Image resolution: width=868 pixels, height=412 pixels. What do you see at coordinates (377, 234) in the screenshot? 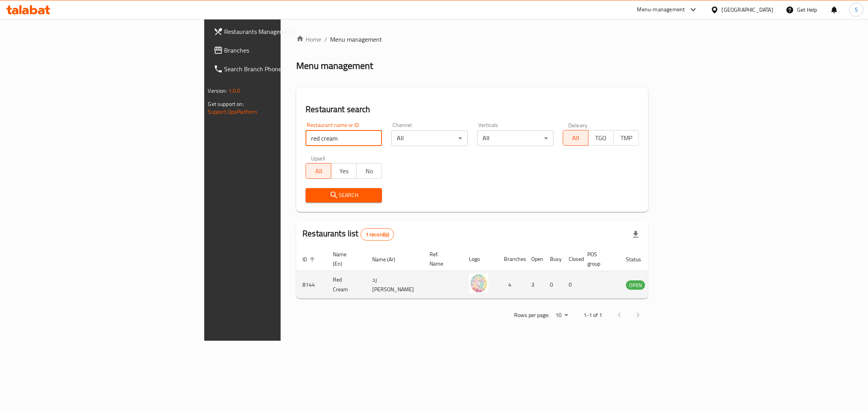
I see `span: 1 record(s)` at bounding box center [377, 234].